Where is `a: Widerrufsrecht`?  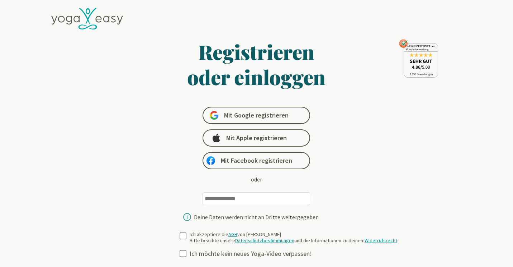
a: Widerrufsrecht is located at coordinates (381, 240).